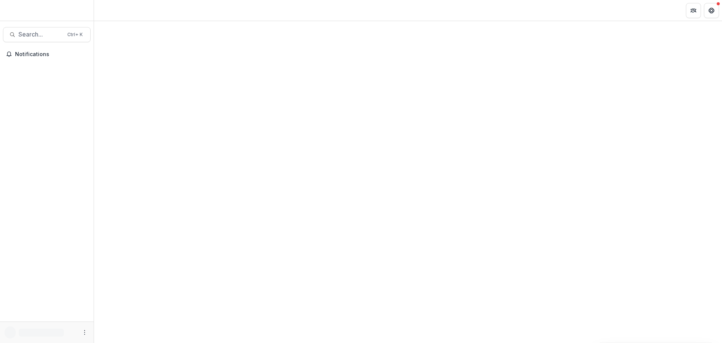 This screenshot has width=722, height=343. Describe the element at coordinates (113, 10) in the screenshot. I see `nav: breadcrumb` at that location.